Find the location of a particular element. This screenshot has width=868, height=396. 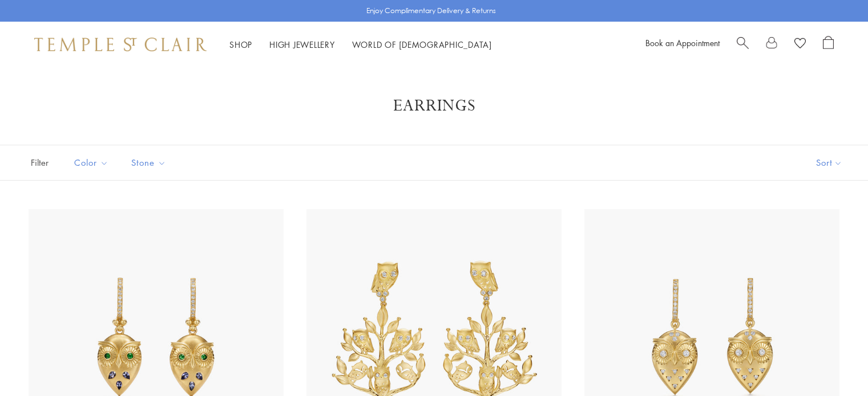

a: High JewelleryHigh Jewellery is located at coordinates (302, 44).